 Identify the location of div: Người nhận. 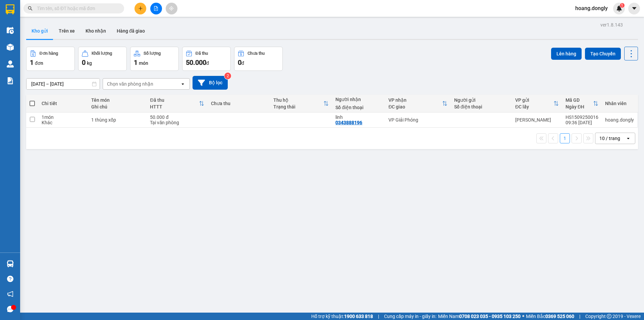
(359, 99).